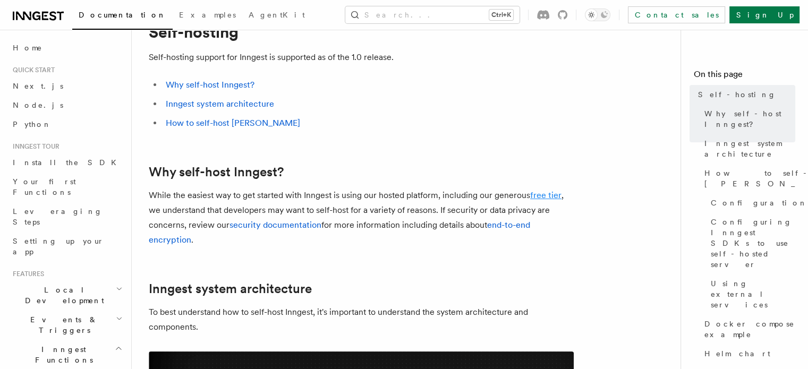 This screenshot has height=369, width=808. I want to click on a: Using external services, so click(751, 294).